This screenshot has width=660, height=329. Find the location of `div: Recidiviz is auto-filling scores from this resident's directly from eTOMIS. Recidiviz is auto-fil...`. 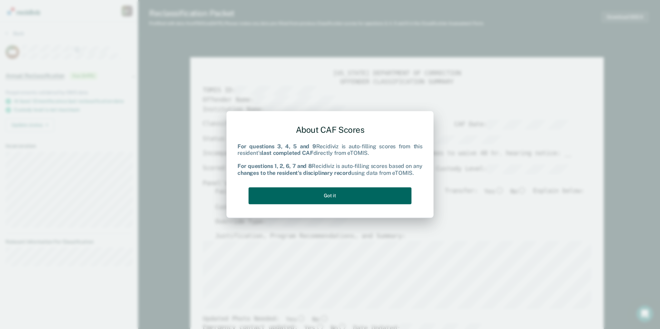

div: Recidiviz is auto-filling scores from this resident's directly from eTOMIS. Recidiviz is auto-fil... is located at coordinates (330, 160).